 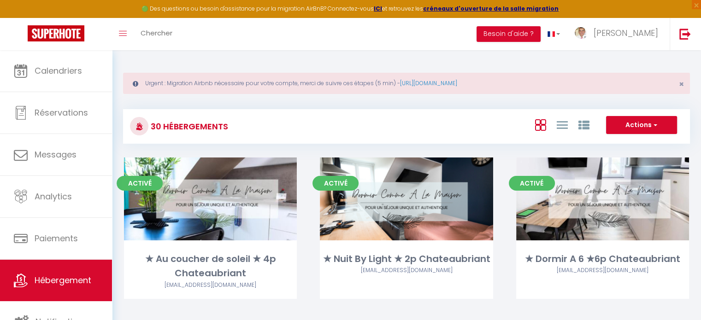 What do you see at coordinates (58, 70) in the screenshot?
I see `span: Calendriers` at bounding box center [58, 70].